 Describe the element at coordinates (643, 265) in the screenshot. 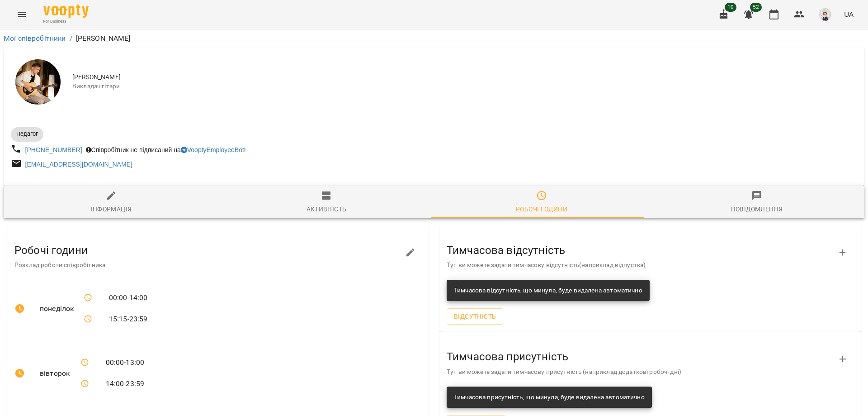

I see `p: Тут ви можете задати тимчасову відсутність(наприклад відпустка)` at that location.